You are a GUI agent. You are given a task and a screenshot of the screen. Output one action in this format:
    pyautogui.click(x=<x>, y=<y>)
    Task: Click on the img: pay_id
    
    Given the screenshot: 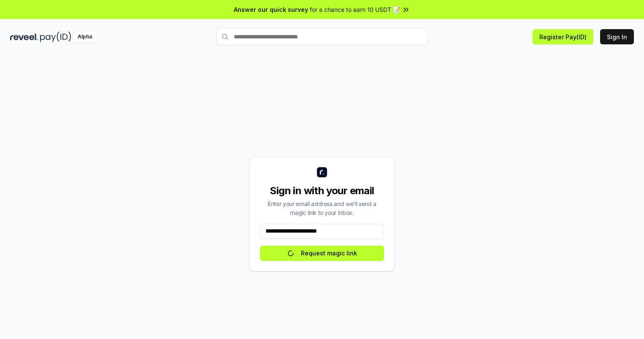 What is the action you would take?
    pyautogui.click(x=55, y=37)
    